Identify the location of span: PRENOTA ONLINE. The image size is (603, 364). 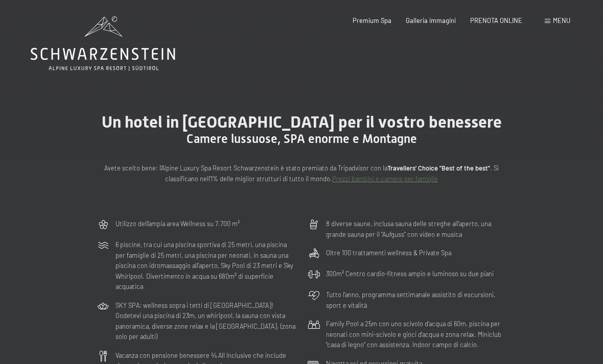
(496, 20).